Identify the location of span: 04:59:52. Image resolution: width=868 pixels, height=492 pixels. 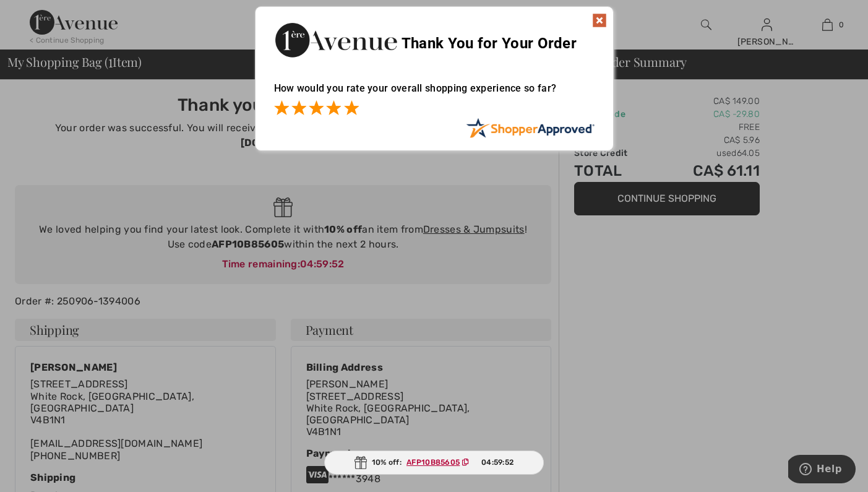
(498, 462).